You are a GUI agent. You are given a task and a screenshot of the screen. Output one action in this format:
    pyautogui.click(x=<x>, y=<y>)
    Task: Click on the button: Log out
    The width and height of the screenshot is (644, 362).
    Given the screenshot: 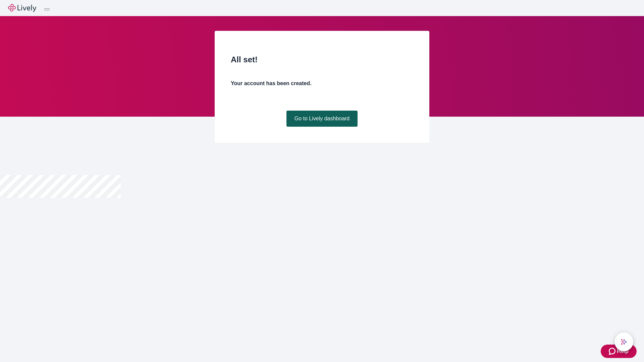 What is the action you would take?
    pyautogui.click(x=47, y=9)
    